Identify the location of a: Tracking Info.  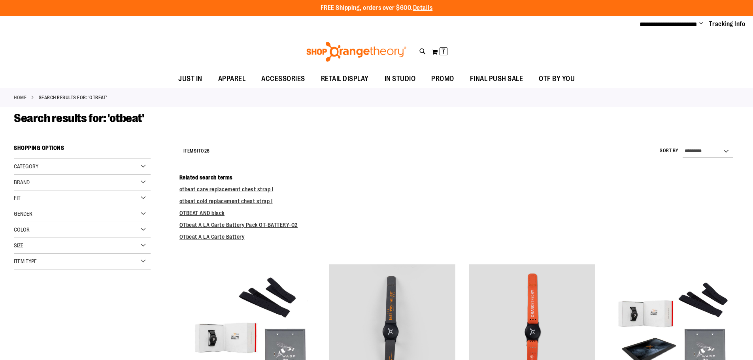
(727, 24).